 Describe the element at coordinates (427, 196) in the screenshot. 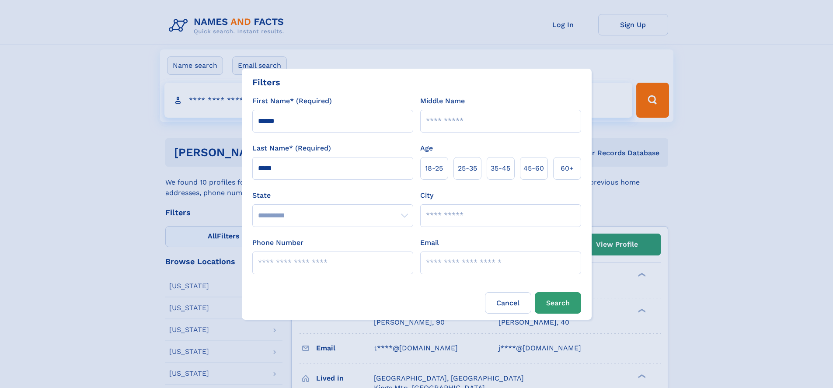

I see `label: City` at that location.